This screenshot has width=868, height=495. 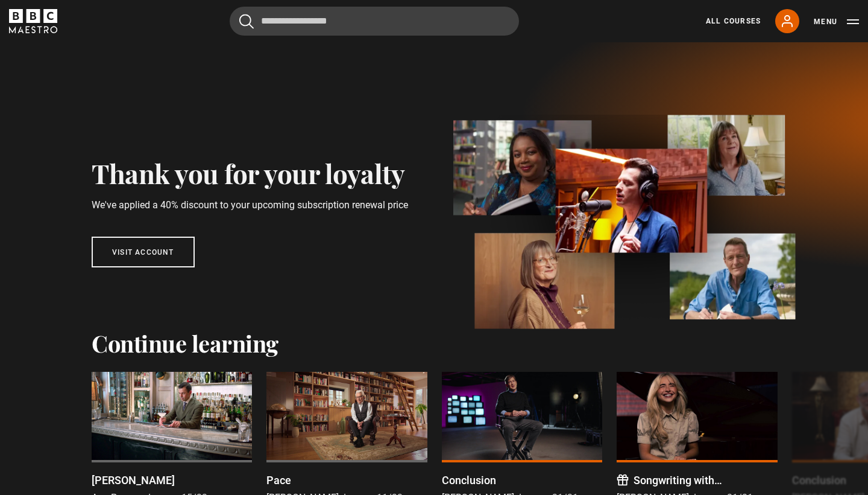 What do you see at coordinates (246, 21) in the screenshot?
I see `button: Submit the search query` at bounding box center [246, 21].